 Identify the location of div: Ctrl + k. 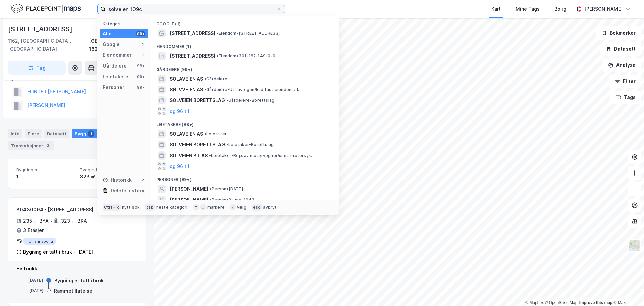
(112, 207).